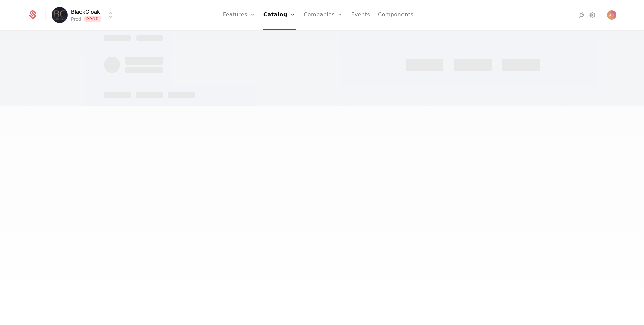  I want to click on a: Integrations, so click(582, 15).